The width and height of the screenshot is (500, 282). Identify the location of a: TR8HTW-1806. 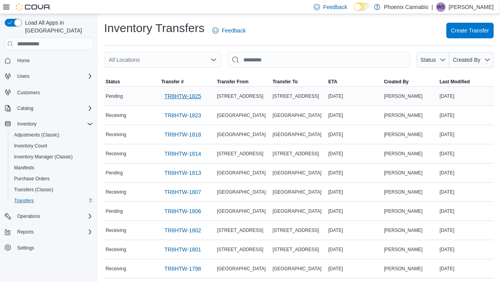
(183, 211).